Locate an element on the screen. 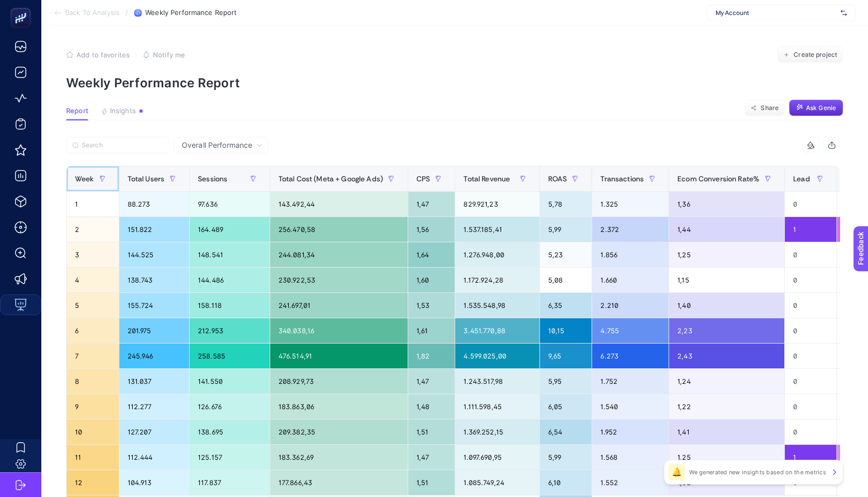 The width and height of the screenshot is (868, 497). span: Total Users is located at coordinates (146, 178).